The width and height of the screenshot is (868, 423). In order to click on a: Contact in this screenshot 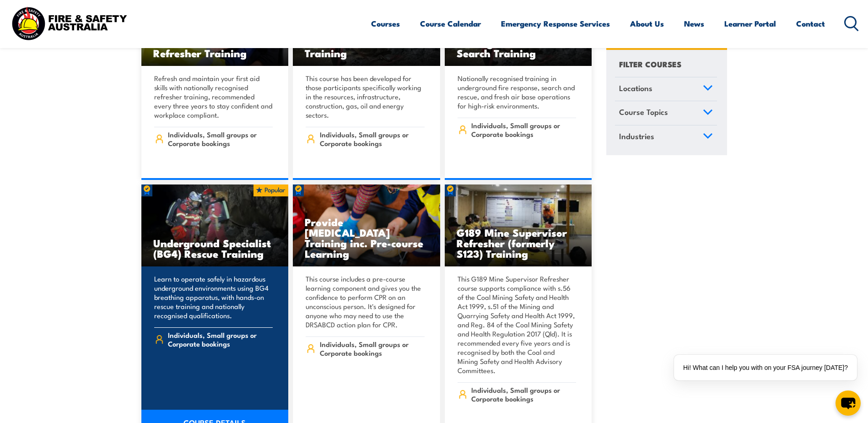, I will do `click(810, 24)`.